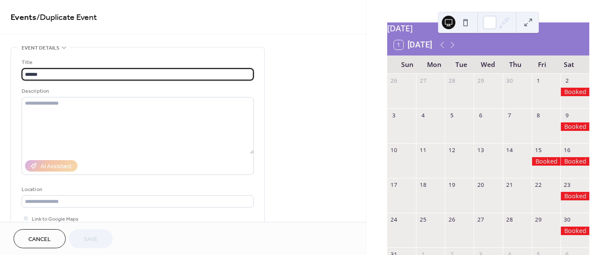 The width and height of the screenshot is (610, 255). I want to click on div: 22, so click(538, 185).